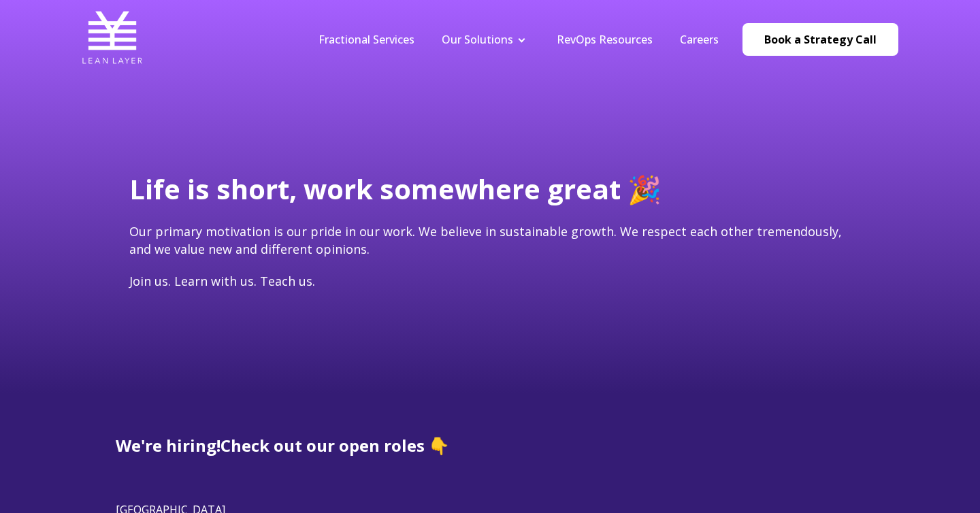 Image resolution: width=980 pixels, height=513 pixels. I want to click on span: Join us. Learn with us. Teach us., so click(222, 281).